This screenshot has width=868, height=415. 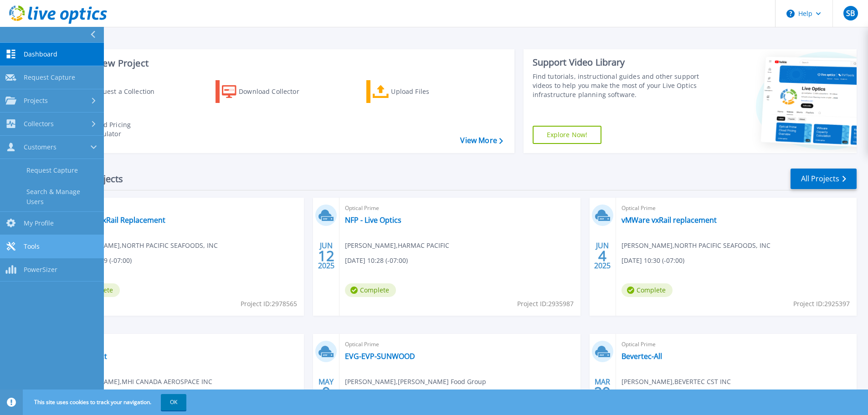 What do you see at coordinates (327, 392) in the screenshot?
I see `span: 9` at bounding box center [327, 392].